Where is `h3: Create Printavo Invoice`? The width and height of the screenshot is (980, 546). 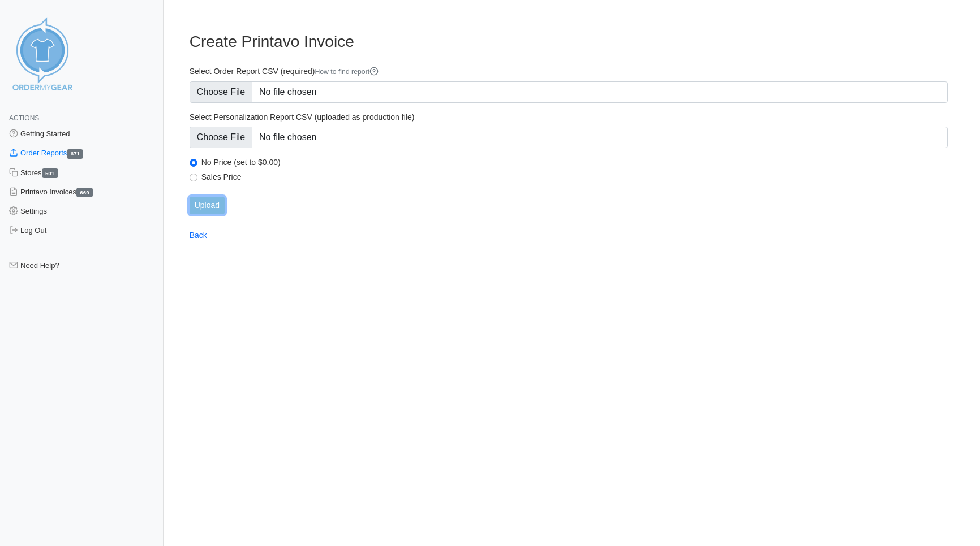 h3: Create Printavo Invoice is located at coordinates (569, 42).